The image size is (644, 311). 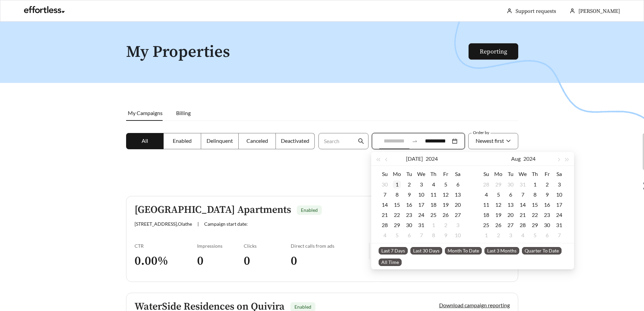 What do you see at coordinates (559, 205) in the screenshot?
I see `div: 17` at bounding box center [559, 205].